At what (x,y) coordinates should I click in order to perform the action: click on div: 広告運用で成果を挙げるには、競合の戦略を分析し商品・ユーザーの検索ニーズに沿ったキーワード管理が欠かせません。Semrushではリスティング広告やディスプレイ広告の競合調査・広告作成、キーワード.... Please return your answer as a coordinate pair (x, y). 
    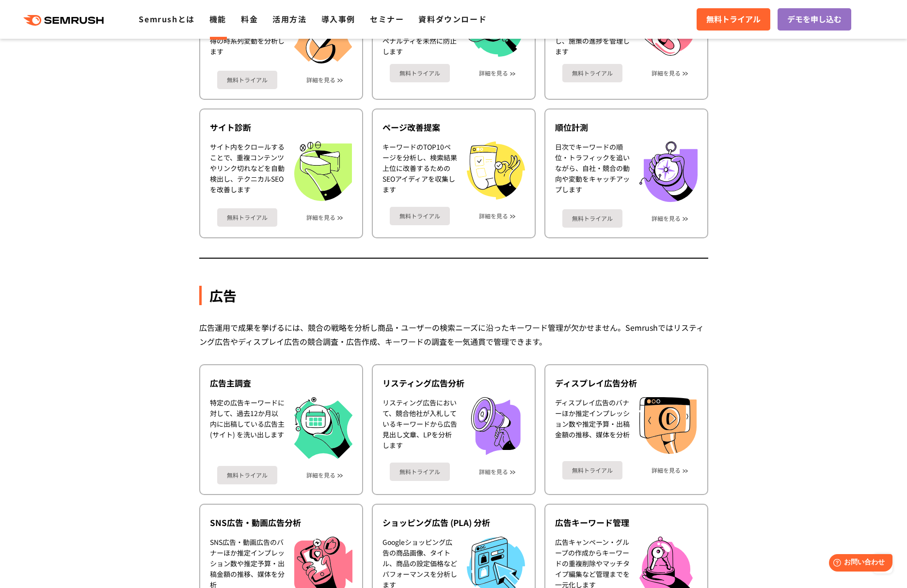
    Looking at the image, I should click on (454, 334).